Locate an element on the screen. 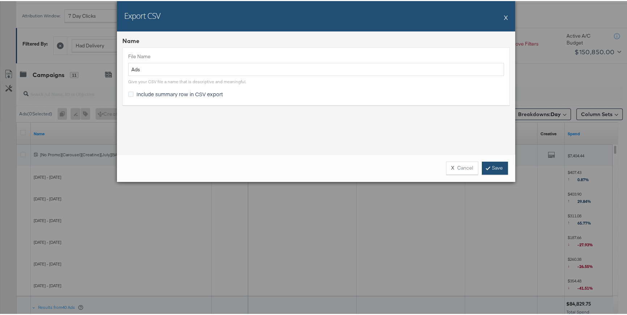  div: Give your CSV file a name that is descriptive and meaningful. is located at coordinates (187, 81).